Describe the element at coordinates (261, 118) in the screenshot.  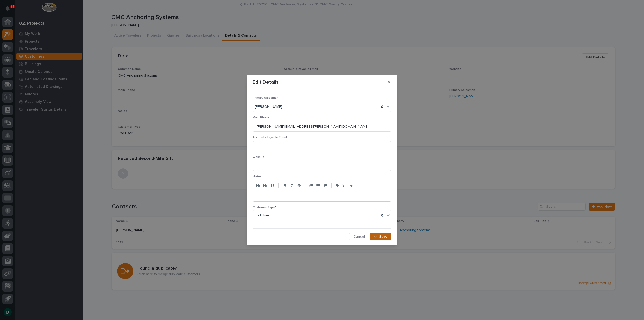
I see `span: Main Phone` at that location.